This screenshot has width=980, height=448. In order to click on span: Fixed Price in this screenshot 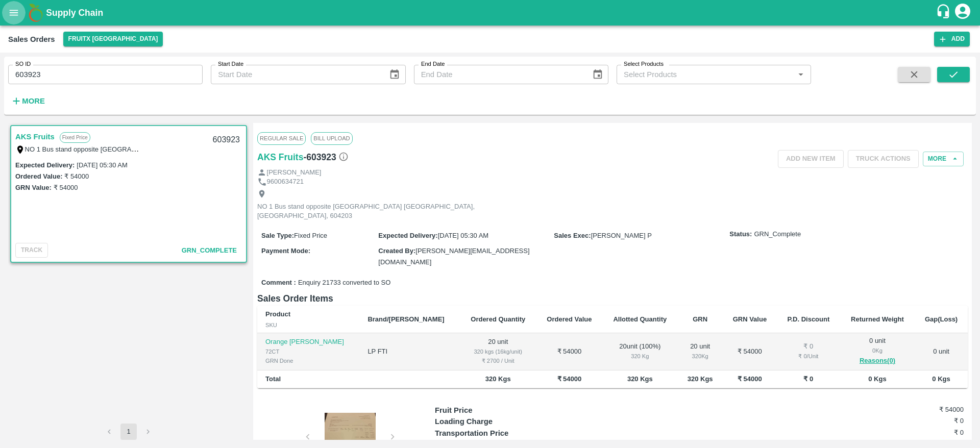, I will do `click(310, 235)`.